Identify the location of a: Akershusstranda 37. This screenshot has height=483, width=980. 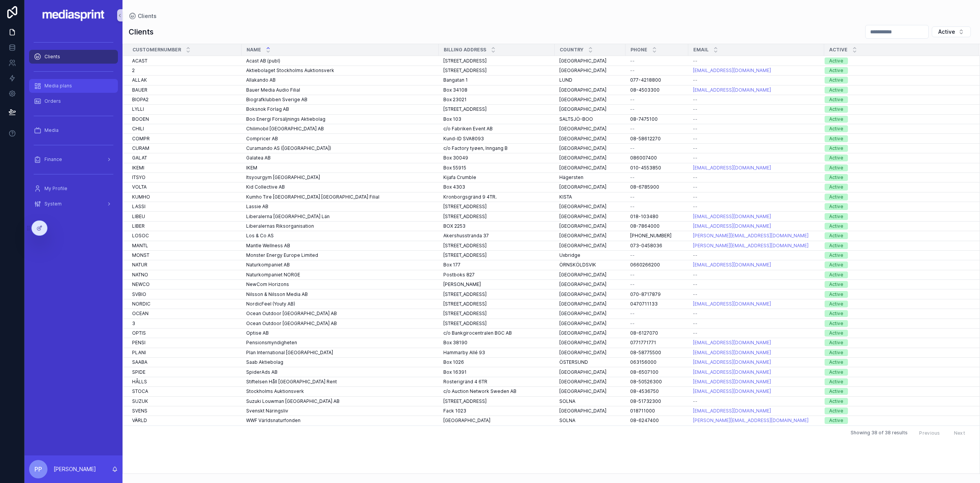
(496, 235).